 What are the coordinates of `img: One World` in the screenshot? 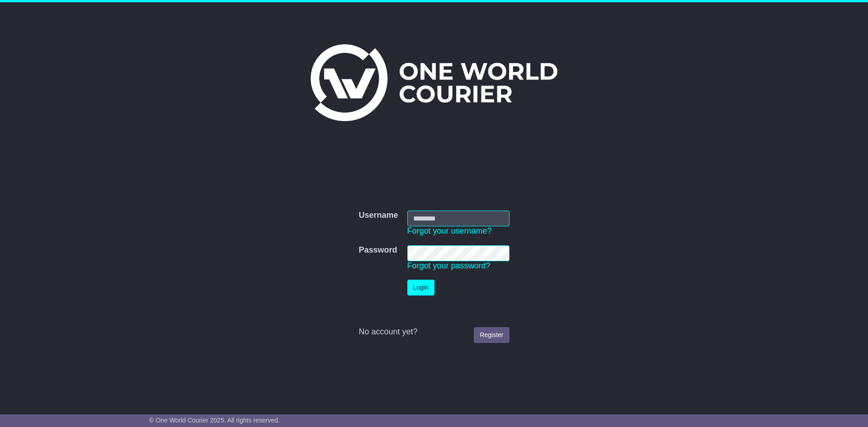 It's located at (434, 82).